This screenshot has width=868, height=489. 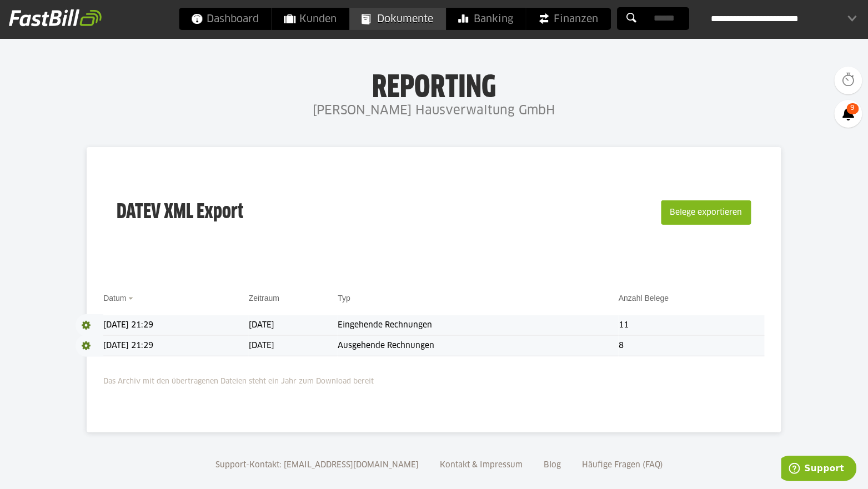 I want to click on a: Kunden, so click(x=310, y=19).